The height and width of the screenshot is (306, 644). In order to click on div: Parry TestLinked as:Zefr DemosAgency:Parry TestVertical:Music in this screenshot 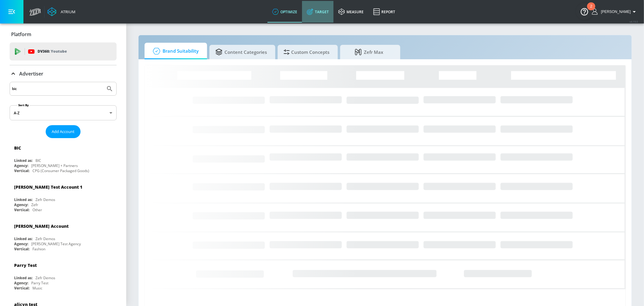, I will do `click(63, 275)`.